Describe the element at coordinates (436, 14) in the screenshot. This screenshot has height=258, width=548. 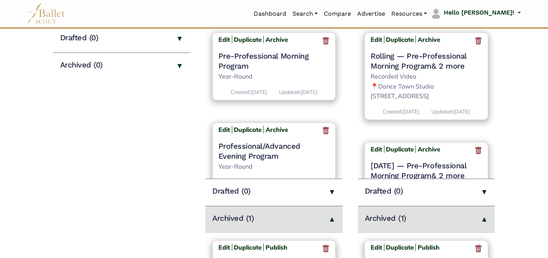
I see `img: profile picture` at that location.